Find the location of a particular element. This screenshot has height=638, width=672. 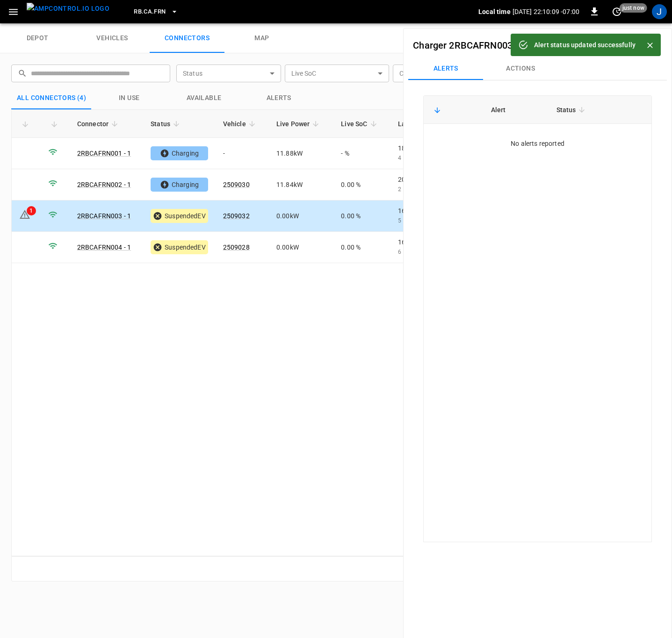

span: Last Session Start is located at coordinates (431, 124).